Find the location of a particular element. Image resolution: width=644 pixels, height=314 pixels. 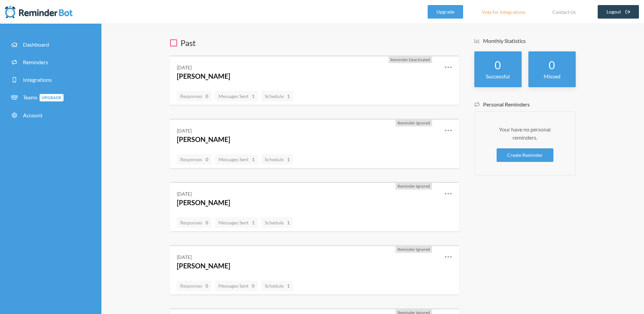

a: TeamsUpgrade is located at coordinates (51, 97).